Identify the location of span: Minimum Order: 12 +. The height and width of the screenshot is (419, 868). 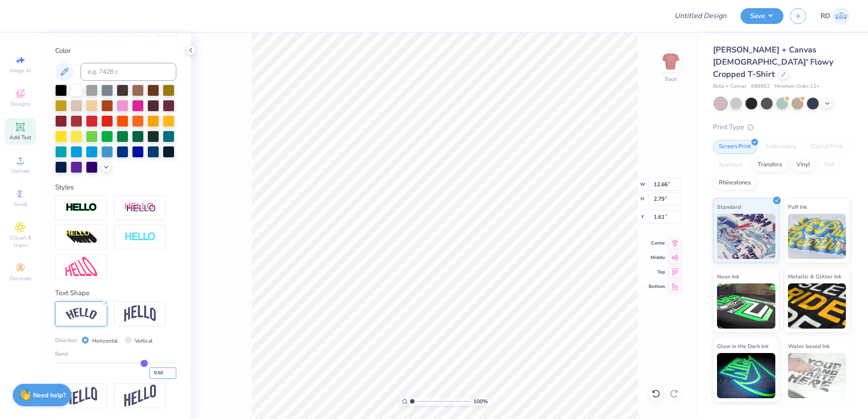
(797, 86).